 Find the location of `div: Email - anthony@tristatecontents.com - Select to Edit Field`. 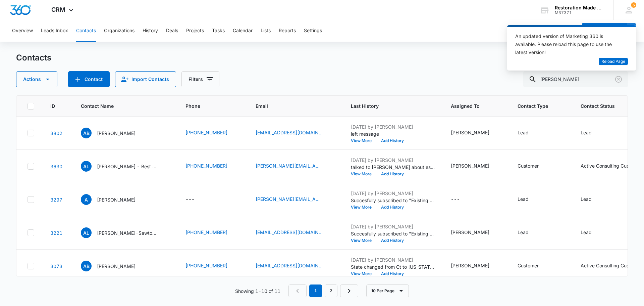

div: Email - anthony@tristatecontents.com - Select to Edit Field is located at coordinates (295, 200).